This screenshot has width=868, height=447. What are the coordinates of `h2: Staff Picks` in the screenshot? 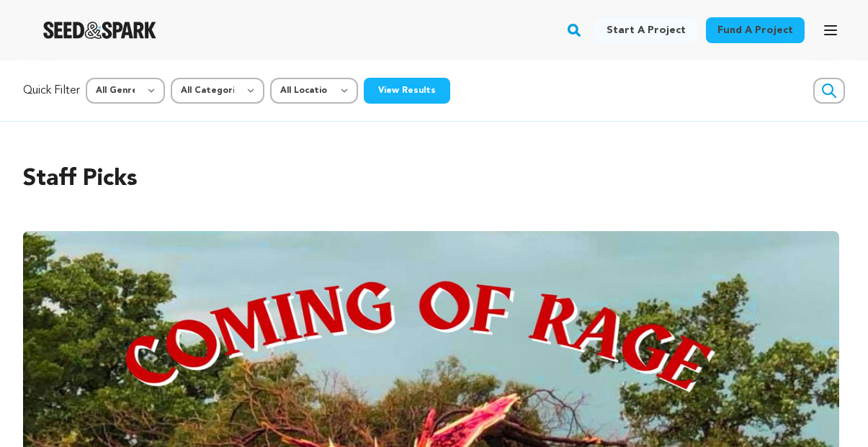 It's located at (434, 179).